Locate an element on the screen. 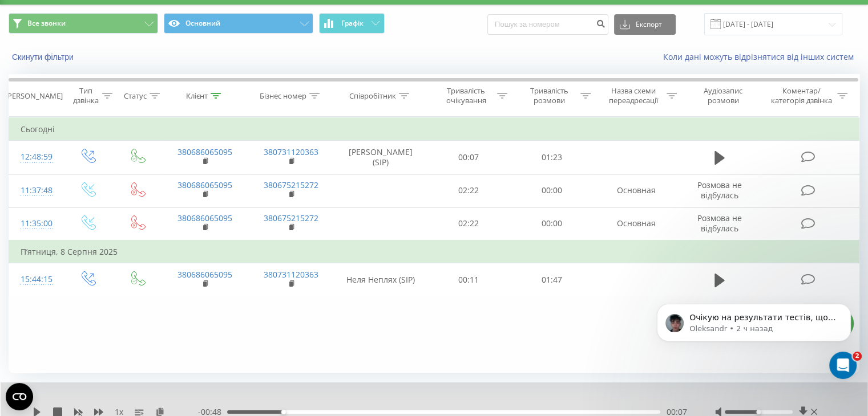 The height and width of the screenshot is (416, 868). div: Клієнт is located at coordinates (197, 96).